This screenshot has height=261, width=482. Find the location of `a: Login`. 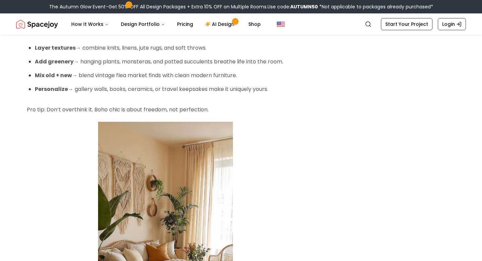

a: Login is located at coordinates (452, 24).